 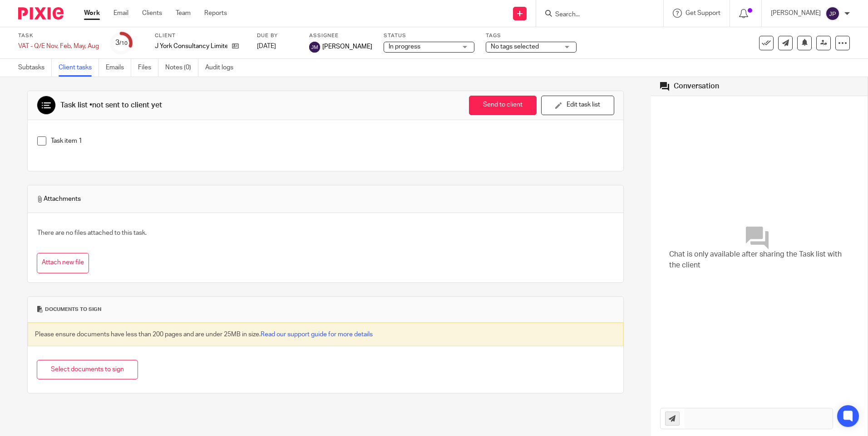 What do you see at coordinates (148, 67) in the screenshot?
I see `a: Files` at bounding box center [148, 67].